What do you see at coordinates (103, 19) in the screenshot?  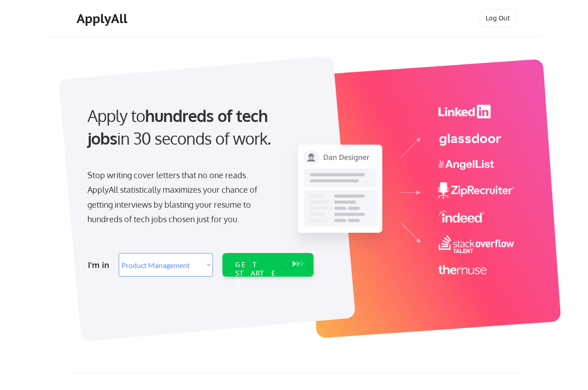 I see `div: ApplyAll` at bounding box center [103, 19].